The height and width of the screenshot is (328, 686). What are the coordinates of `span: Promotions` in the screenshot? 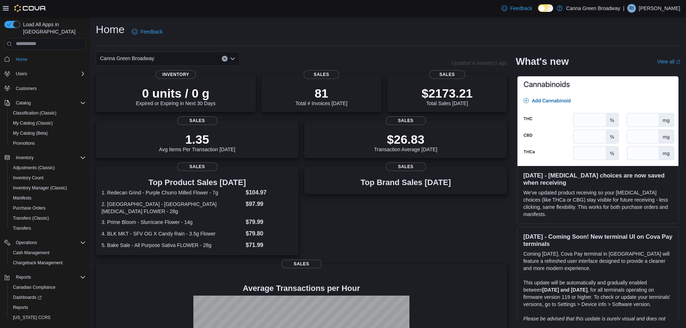 It's located at (24, 143).